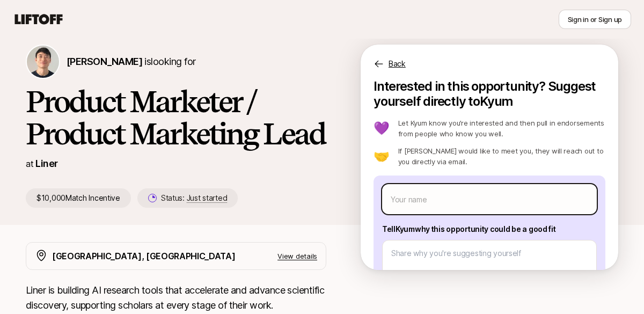 Image resolution: width=644 pixels, height=314 pixels. Describe the element at coordinates (502, 128) in the screenshot. I see `p: Let Kyum know you’re interested and then pull in endorsements from people who know you well.` at that location.